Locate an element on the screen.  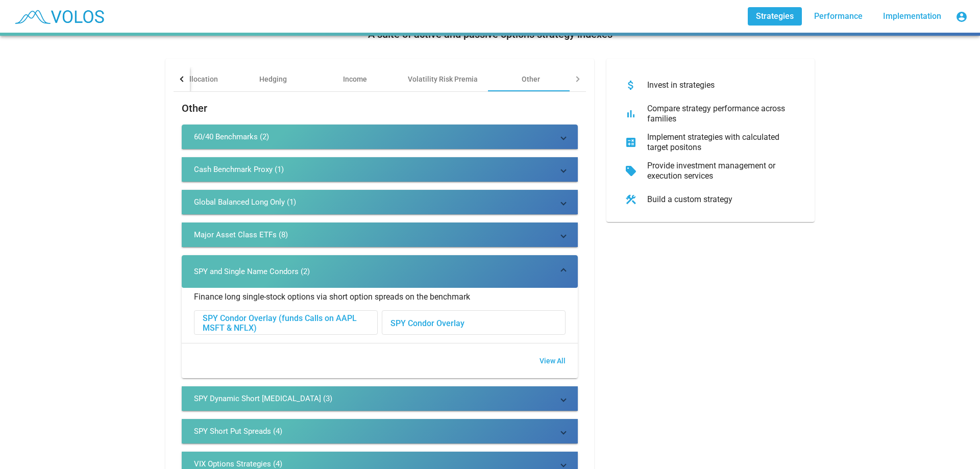
div: Implement strategies with calculated target positons is located at coordinates (719, 143).